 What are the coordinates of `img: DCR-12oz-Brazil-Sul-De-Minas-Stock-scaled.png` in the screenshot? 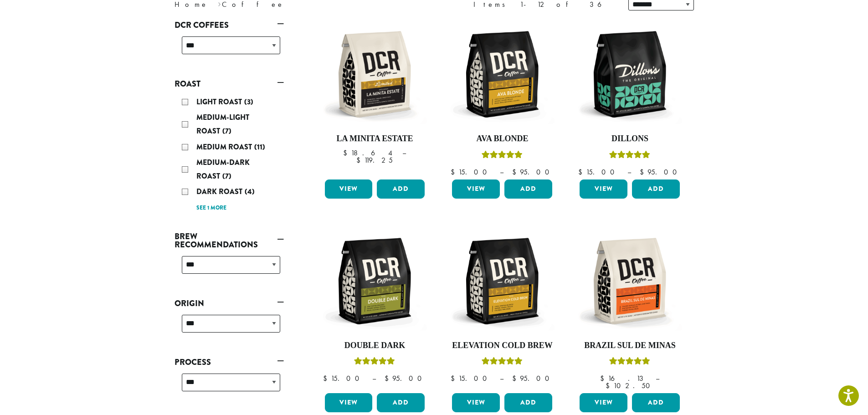 It's located at (630, 281).